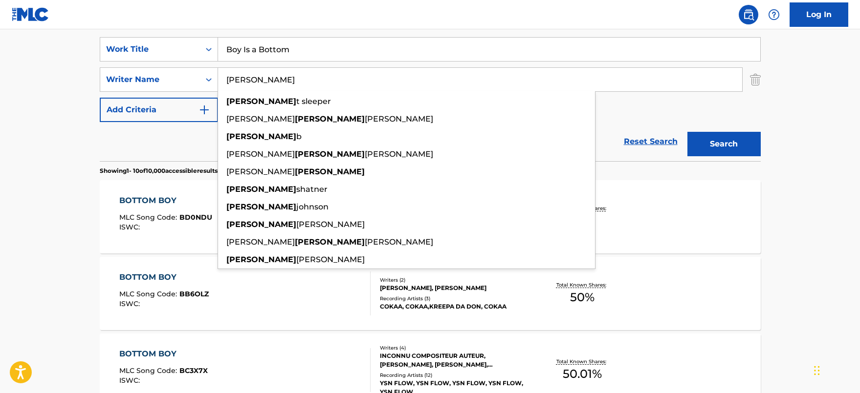 This screenshot has width=860, height=393. What do you see at coordinates (150, 49) in the screenshot?
I see `div: Work Title` at bounding box center [150, 49].